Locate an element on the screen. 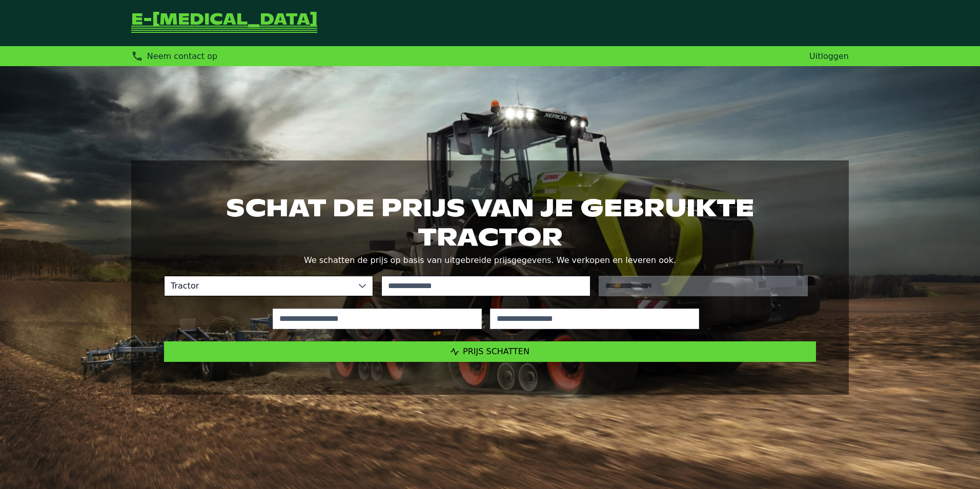  a: Terug naar de startpagina is located at coordinates (224, 23).